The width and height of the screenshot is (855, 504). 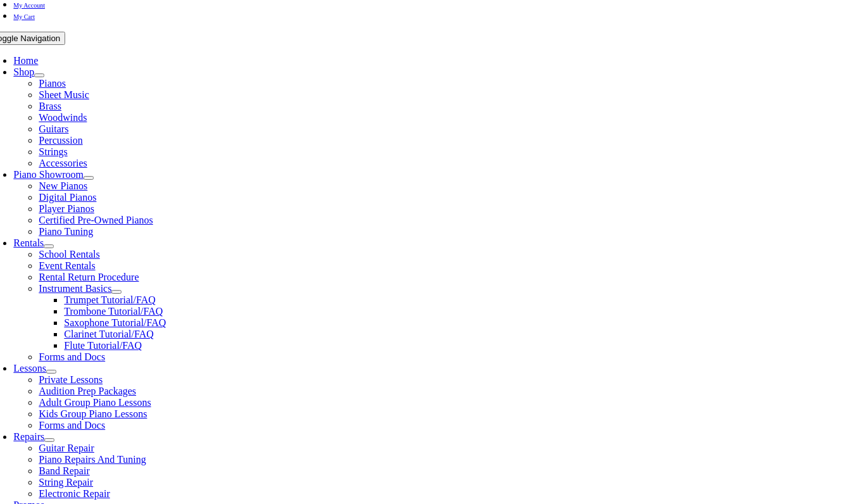 What do you see at coordinates (53, 129) in the screenshot?
I see `span: Guitars` at bounding box center [53, 129].